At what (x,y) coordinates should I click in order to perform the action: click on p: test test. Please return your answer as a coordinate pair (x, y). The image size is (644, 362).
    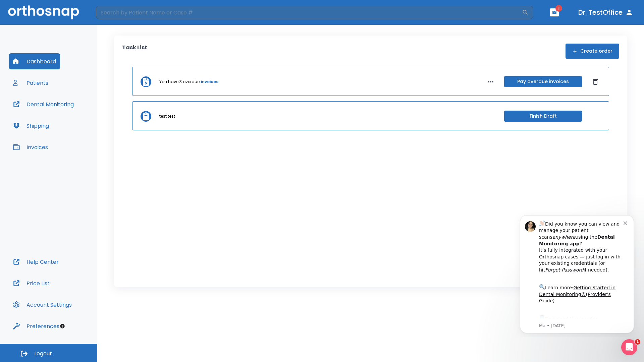
    Looking at the image, I should click on (167, 116).